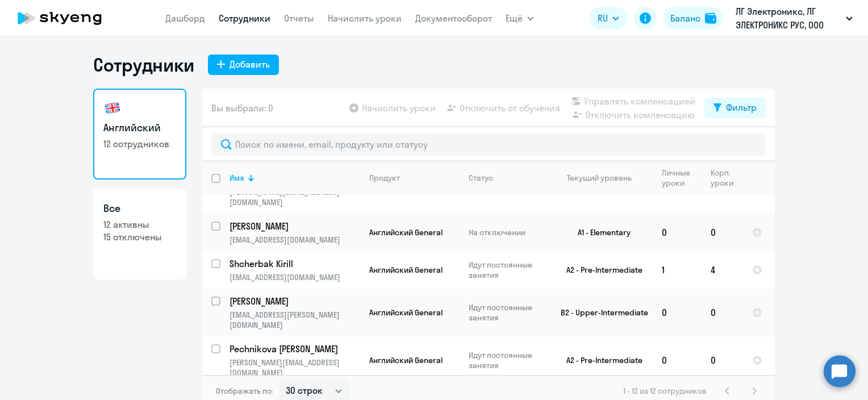  I want to click on h3: Английский, so click(140, 128).